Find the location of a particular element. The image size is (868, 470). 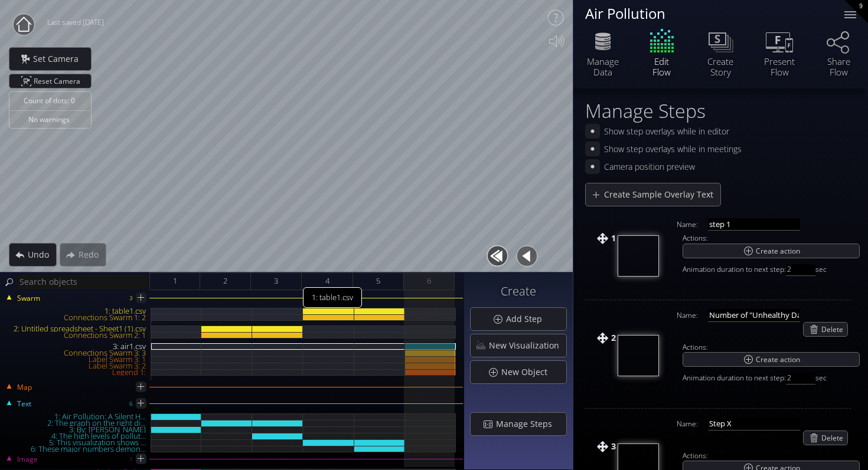

span: Add Step is located at coordinates (527, 319).